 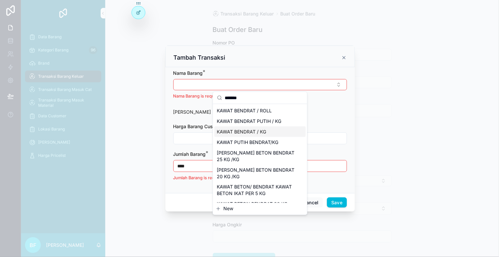 I want to click on button: Save, so click(x=337, y=202).